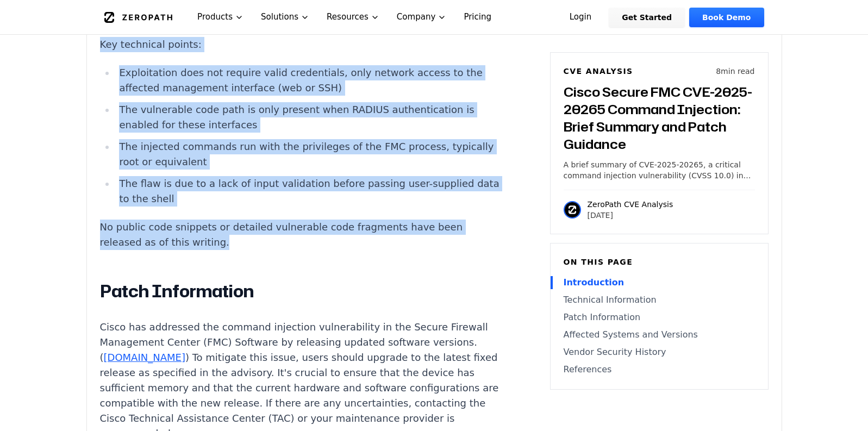 The height and width of the screenshot is (431, 868). What do you see at coordinates (310, 118) in the screenshot?
I see `li: The vulnerable code path is only present when RADIUS authentication is enabled for these interfaces` at bounding box center [310, 118].